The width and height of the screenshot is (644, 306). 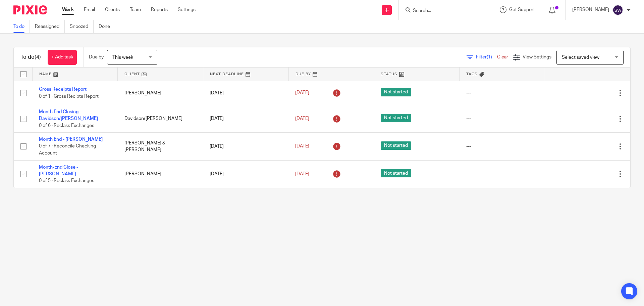 What do you see at coordinates (96, 57) in the screenshot?
I see `p: Due by` at bounding box center [96, 57].